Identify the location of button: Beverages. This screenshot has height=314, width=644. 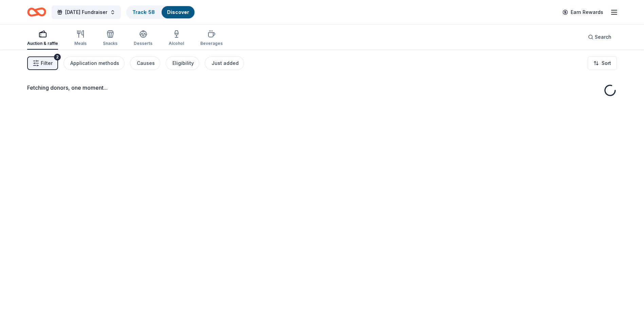
(212, 39).